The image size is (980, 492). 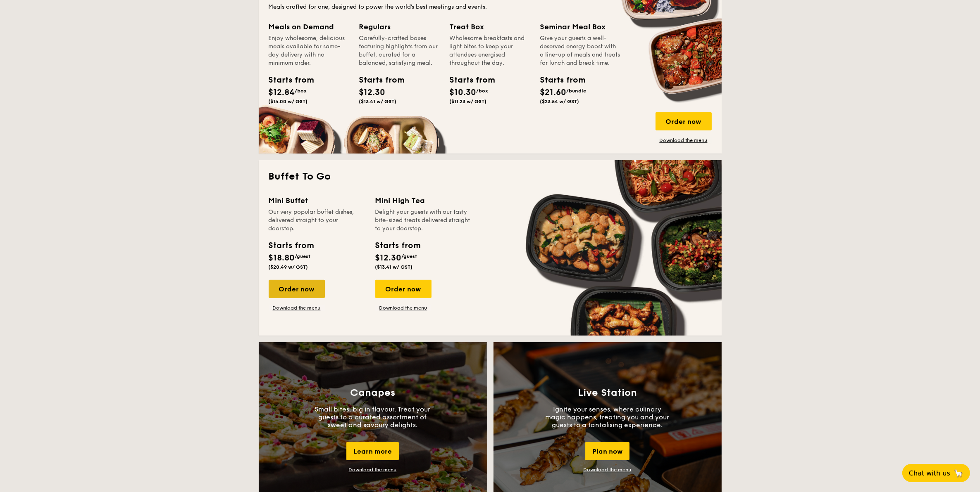 What do you see at coordinates (317, 220) in the screenshot?
I see `div: Our very popular buffet dishes, delivered straight to your doorstep.` at bounding box center [317, 220].